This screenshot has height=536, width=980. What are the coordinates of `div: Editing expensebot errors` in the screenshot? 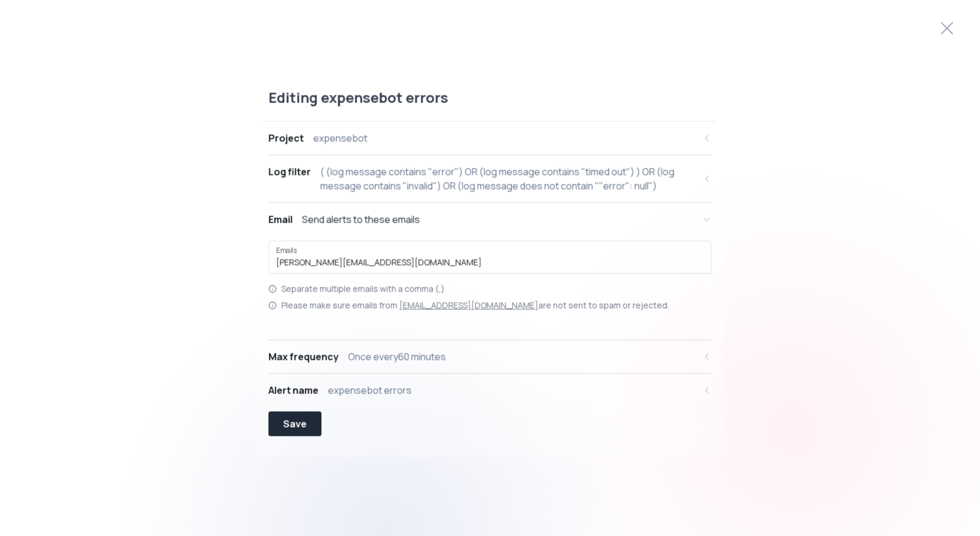 It's located at (491, 105).